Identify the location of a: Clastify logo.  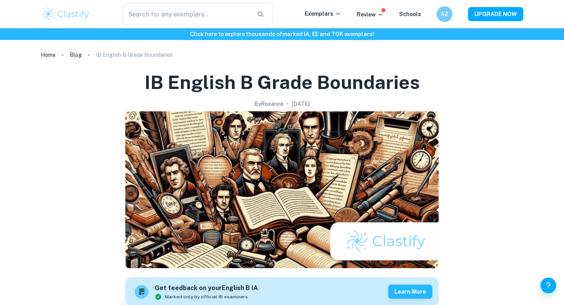
(65, 14).